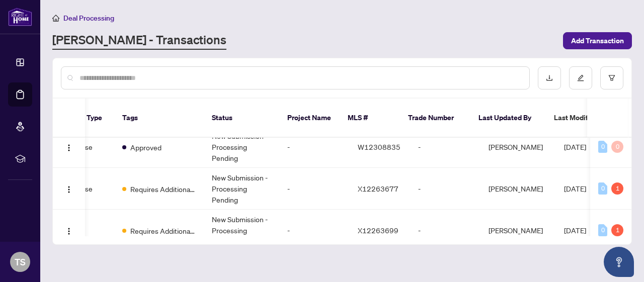 The width and height of the screenshot is (644, 282). Describe the element at coordinates (549, 78) in the screenshot. I see `span: download` at that location.